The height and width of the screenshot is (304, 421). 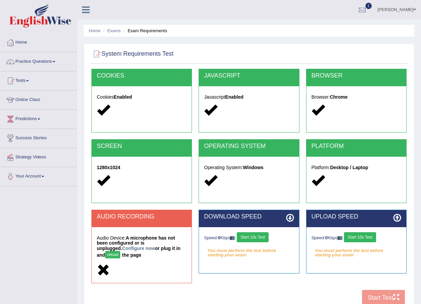 What do you see at coordinates (39, 80) in the screenshot?
I see `a: Tests` at bounding box center [39, 80].